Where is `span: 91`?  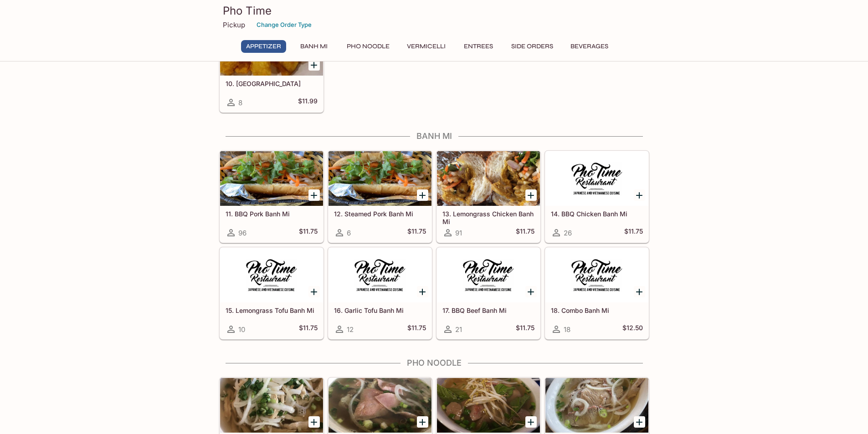 span: 91 is located at coordinates (458, 233).